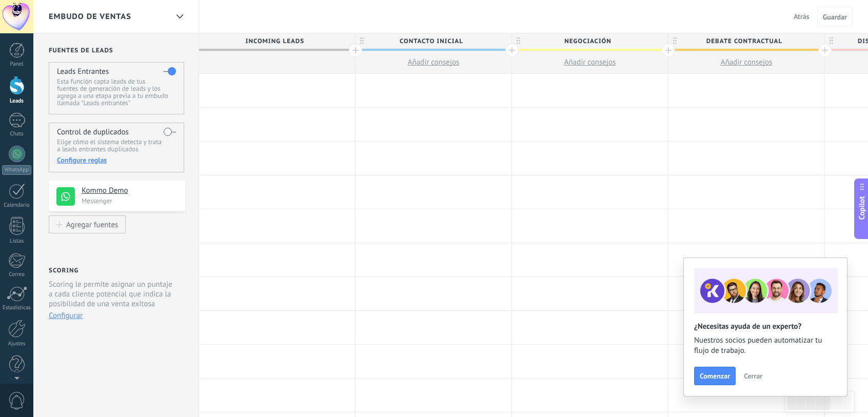 The height and width of the screenshot is (417, 868). What do you see at coordinates (765, 326) in the screenshot?
I see `h2: ¿Necesitas ayuda de un experto?` at bounding box center [765, 326].